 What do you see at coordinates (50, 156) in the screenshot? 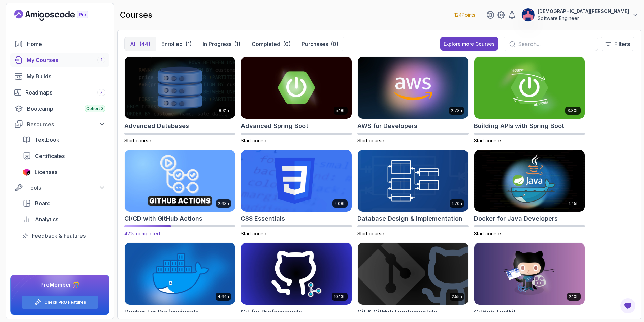
I see `span: Certificates` at bounding box center [50, 156].